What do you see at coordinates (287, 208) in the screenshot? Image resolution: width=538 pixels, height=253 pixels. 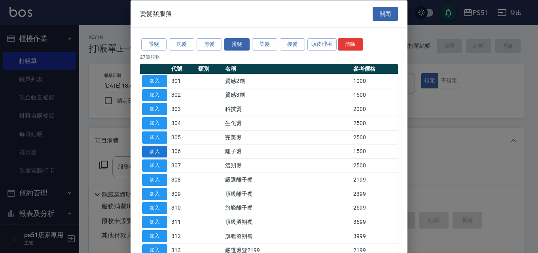 I see `td: 旗艦離子餐` at bounding box center [287, 208].